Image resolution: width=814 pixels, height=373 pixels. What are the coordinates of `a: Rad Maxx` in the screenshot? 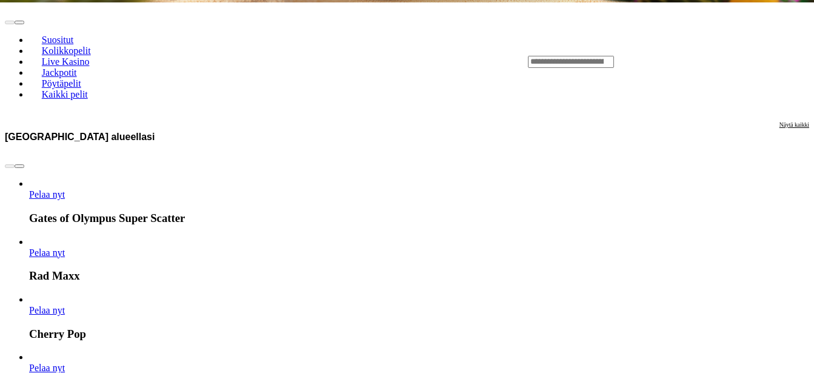 It's located at (47, 252).